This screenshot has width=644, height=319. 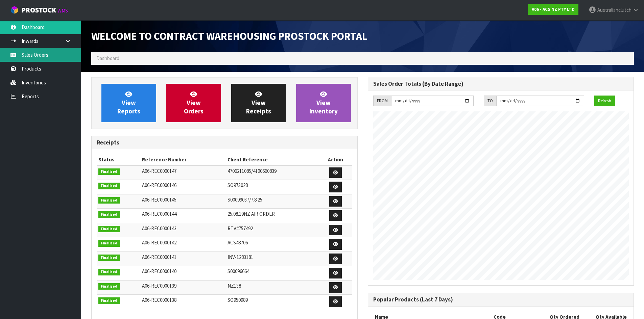 What do you see at coordinates (108, 58) in the screenshot?
I see `span: Dashboard` at bounding box center [108, 58].